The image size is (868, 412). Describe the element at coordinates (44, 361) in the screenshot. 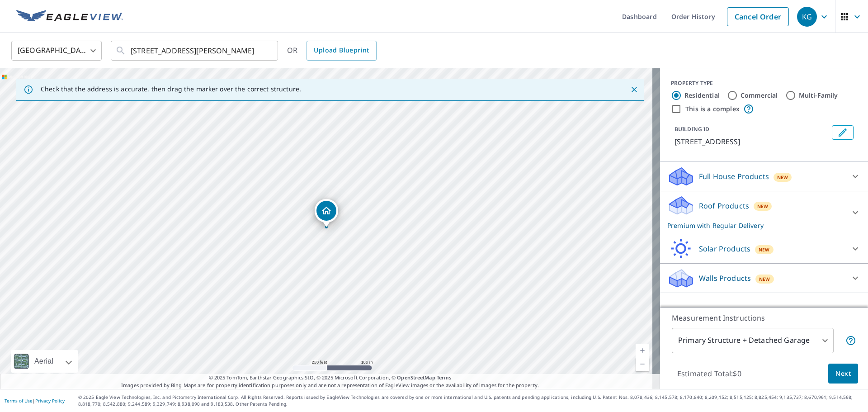

I see `div: Aerial` at that location.